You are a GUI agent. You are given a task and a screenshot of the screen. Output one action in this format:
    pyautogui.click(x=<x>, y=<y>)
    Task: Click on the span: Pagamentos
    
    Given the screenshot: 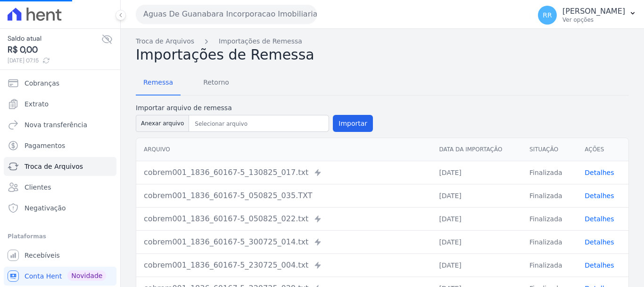 What is the action you would take?
    pyautogui.click(x=45, y=145)
    